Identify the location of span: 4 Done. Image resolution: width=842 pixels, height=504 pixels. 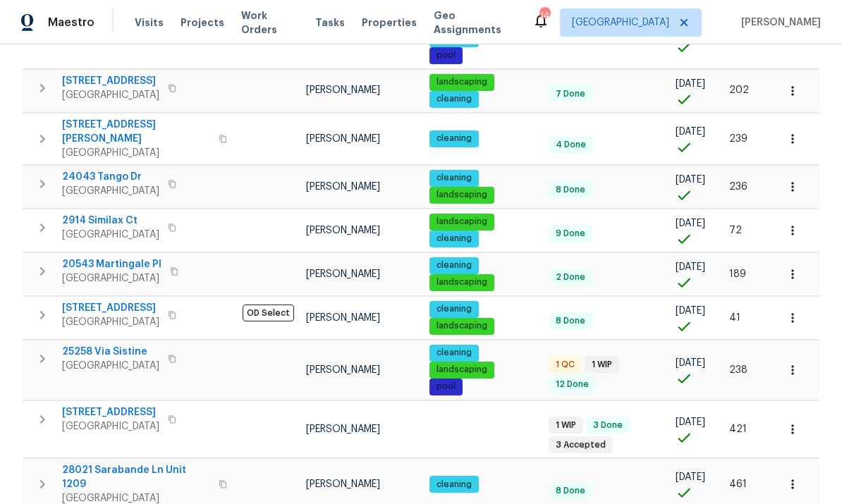
(571, 144).